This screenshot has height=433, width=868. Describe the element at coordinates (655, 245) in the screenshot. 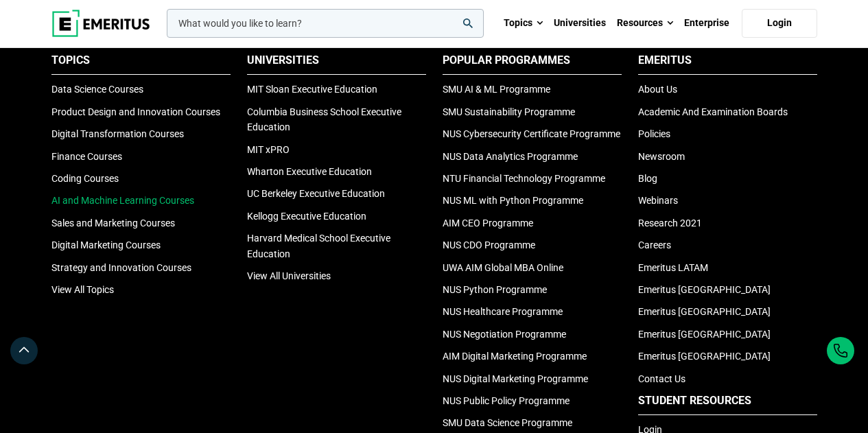

I see `a: Careers` at that location.